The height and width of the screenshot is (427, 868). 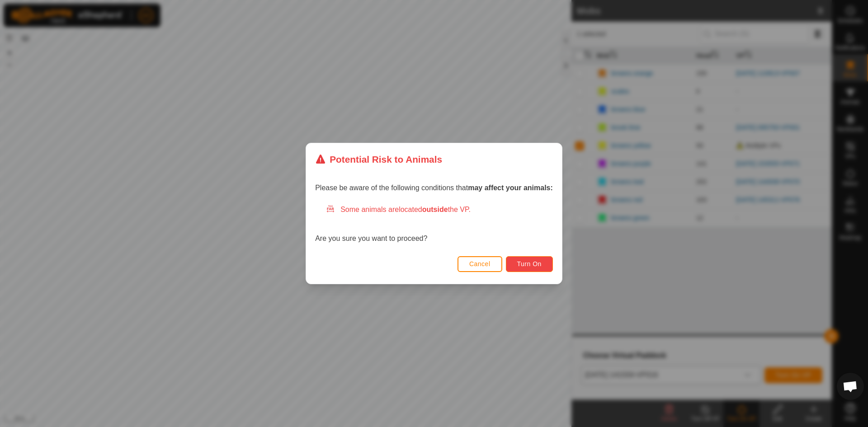 I want to click on button: Cancel, so click(x=480, y=264).